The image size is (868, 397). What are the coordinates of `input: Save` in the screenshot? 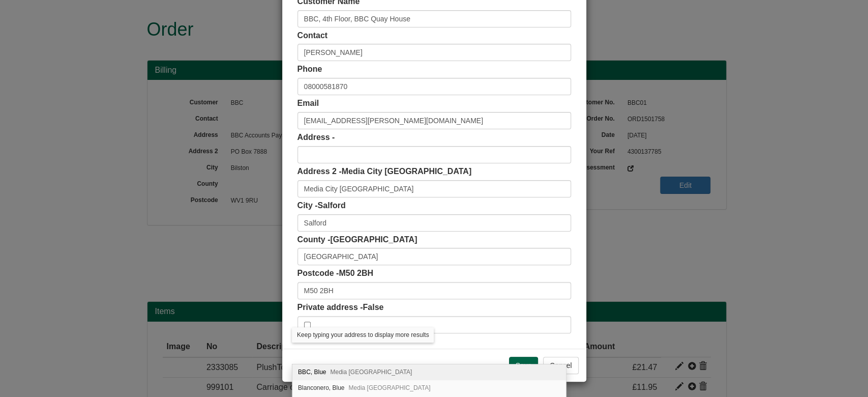 It's located at (524, 365).